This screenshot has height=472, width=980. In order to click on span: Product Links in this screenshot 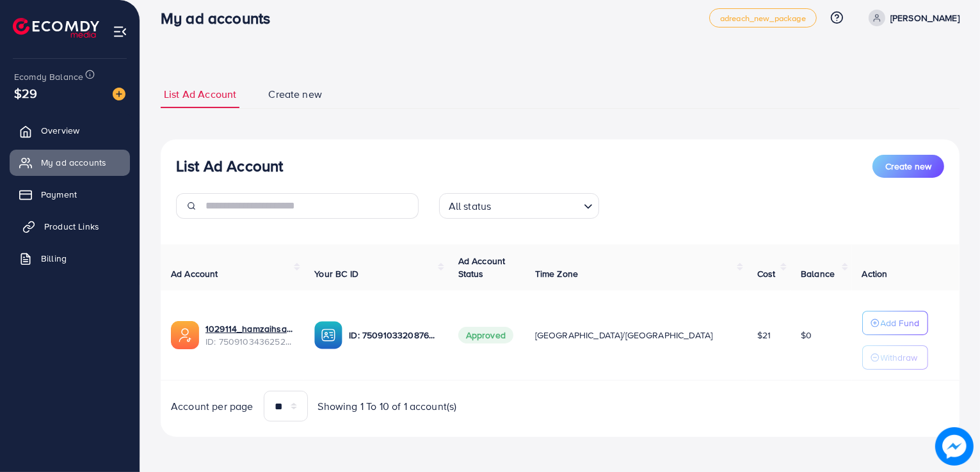, I will do `click(72, 226)`.